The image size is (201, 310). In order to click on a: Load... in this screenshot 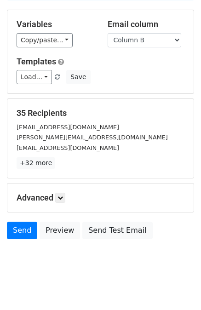, I will do `click(34, 77)`.